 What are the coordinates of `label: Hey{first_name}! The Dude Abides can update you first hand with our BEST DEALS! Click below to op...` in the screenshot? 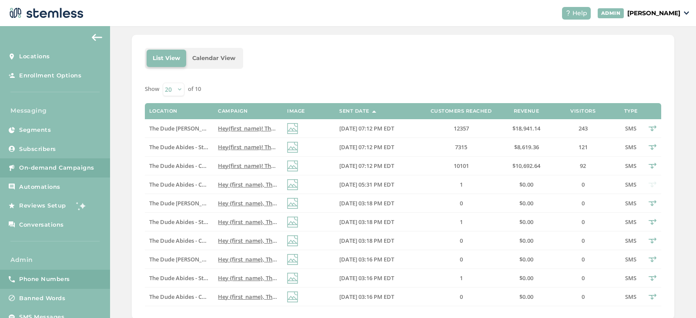 It's located at (248, 128).